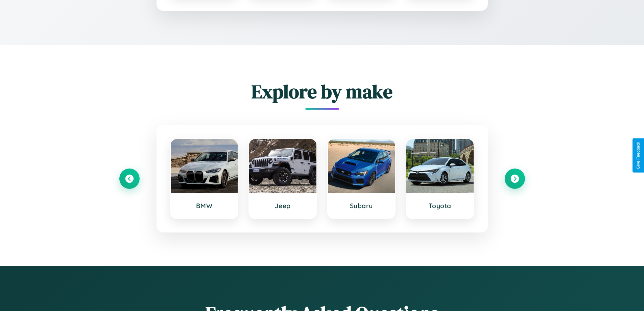 Image resolution: width=644 pixels, height=311 pixels. I want to click on h3: BMW, so click(204, 206).